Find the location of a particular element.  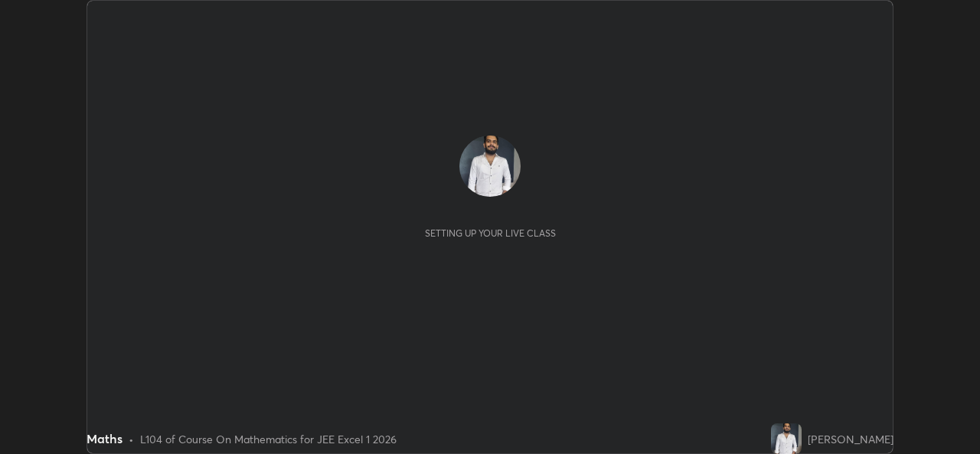

div: Maths is located at coordinates (104, 438).